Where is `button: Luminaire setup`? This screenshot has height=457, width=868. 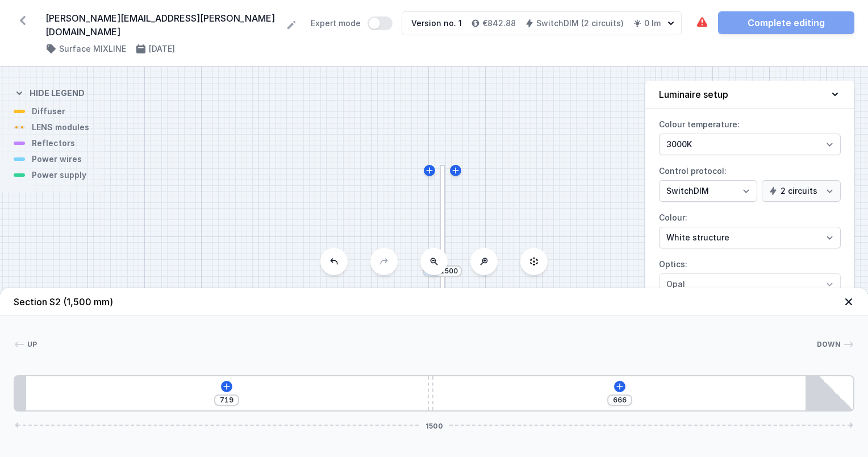 button: Luminaire setup is located at coordinates (750, 95).